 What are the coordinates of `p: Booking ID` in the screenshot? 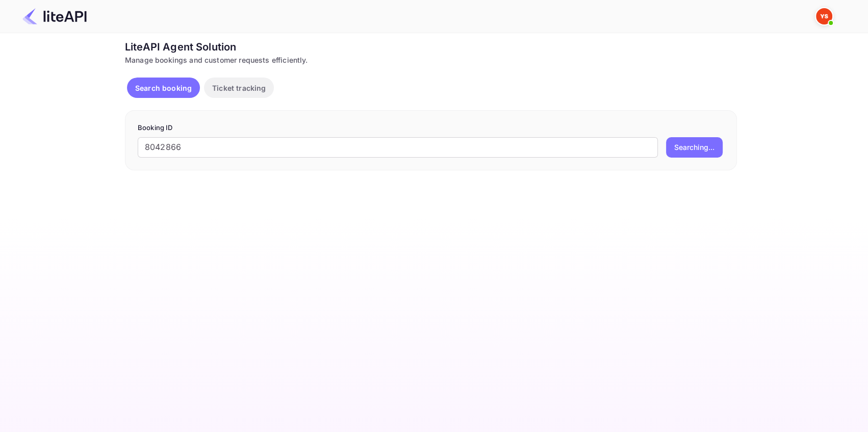 It's located at (431, 128).